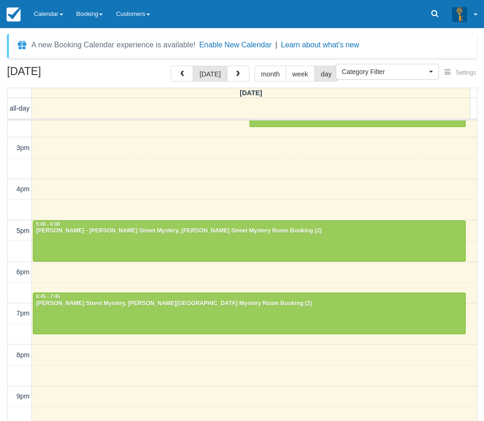 Image resolution: width=484 pixels, height=421 pixels. I want to click on span: 4pm, so click(23, 189).